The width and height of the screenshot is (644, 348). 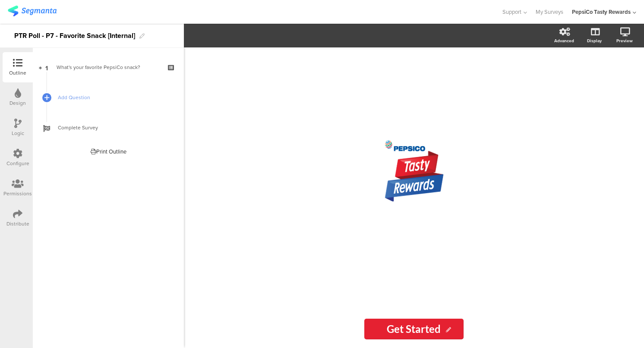 What do you see at coordinates (18, 103) in the screenshot?
I see `div: Design` at bounding box center [18, 103].